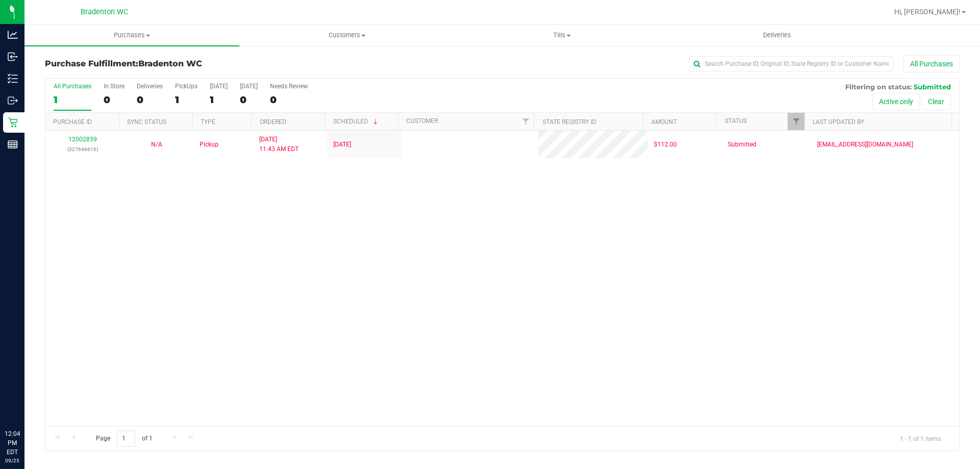 This screenshot has width=980, height=469. Describe the element at coordinates (791, 64) in the screenshot. I see `input: Search Purchase ID, Original ID, State Registry ID or Customer Name...` at that location.